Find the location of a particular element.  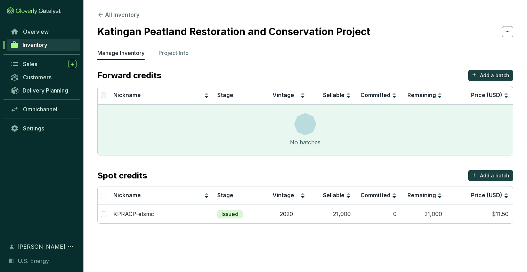

td: 2020 is located at coordinates (286, 214).